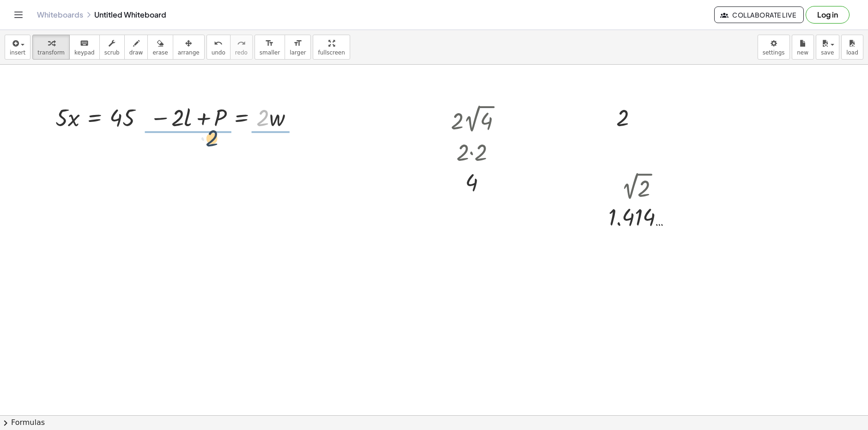 This screenshot has height=430, width=868. Describe the element at coordinates (297, 47) in the screenshot. I see `button: format_sizelarger` at that location.